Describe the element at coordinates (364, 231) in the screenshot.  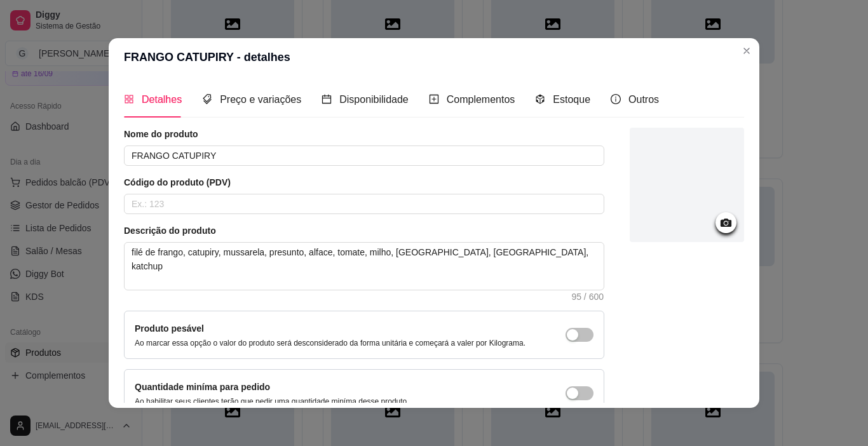
I see `article: Descrição do produto` at that location.